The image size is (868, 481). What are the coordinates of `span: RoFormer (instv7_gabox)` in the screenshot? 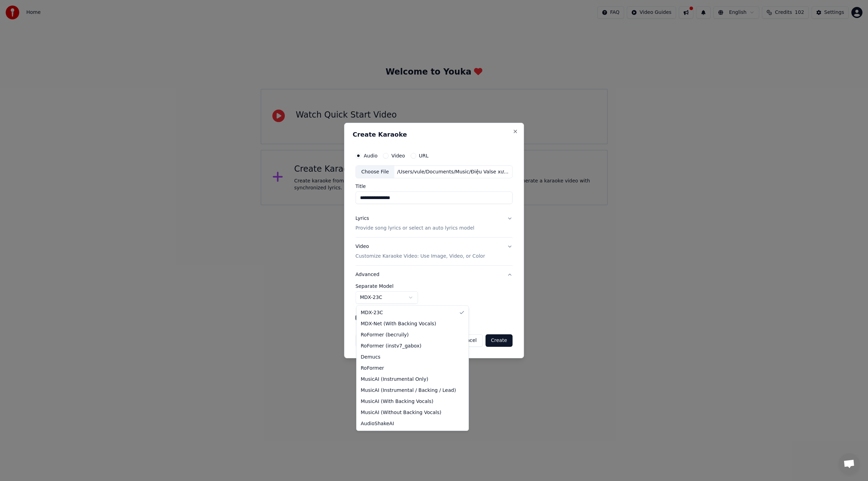 It's located at (391, 346).